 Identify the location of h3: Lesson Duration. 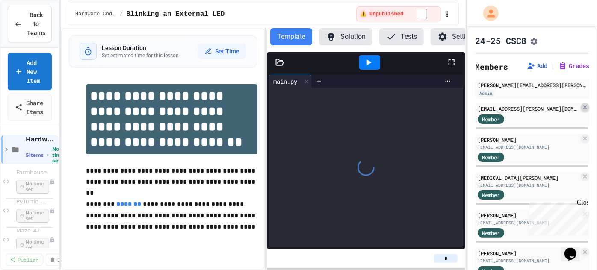
(140, 48).